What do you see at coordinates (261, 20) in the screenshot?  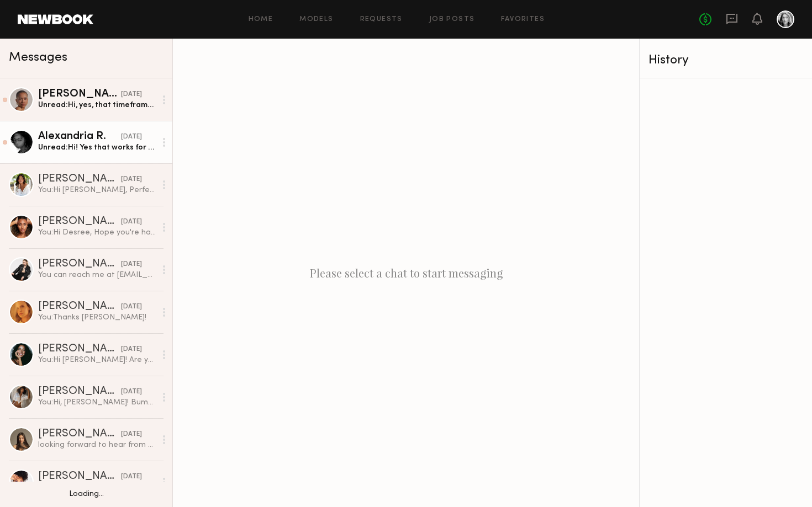 I see `a: Home` at bounding box center [261, 20].